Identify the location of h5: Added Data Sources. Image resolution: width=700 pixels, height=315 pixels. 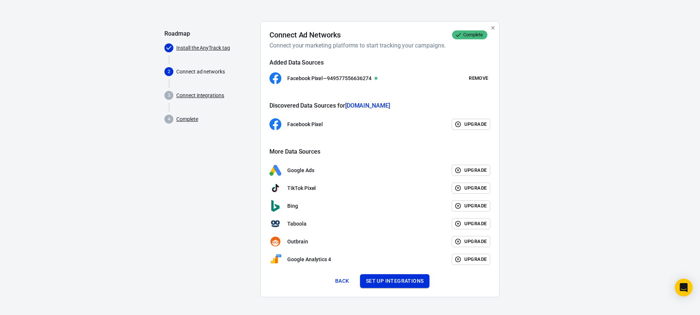
(380, 63).